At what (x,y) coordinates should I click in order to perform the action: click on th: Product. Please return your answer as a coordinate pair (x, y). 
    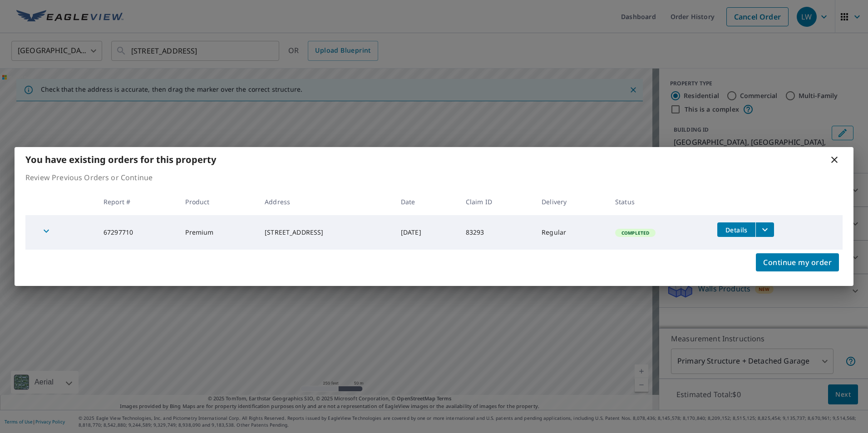
    Looking at the image, I should click on (218, 202).